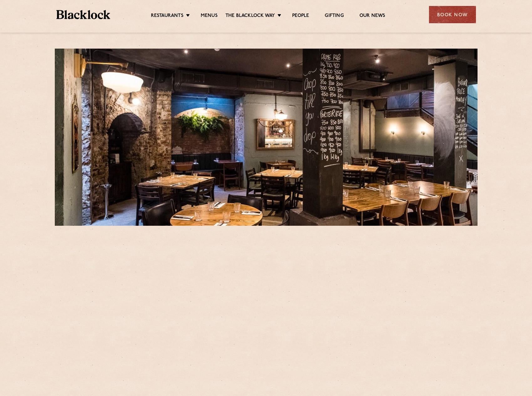 This screenshot has width=532, height=396. I want to click on a: Gifting, so click(334, 16).